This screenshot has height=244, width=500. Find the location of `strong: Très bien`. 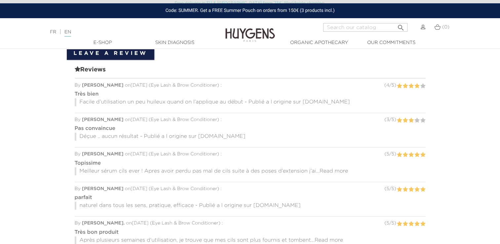

strong: Très bien is located at coordinates (87, 94).